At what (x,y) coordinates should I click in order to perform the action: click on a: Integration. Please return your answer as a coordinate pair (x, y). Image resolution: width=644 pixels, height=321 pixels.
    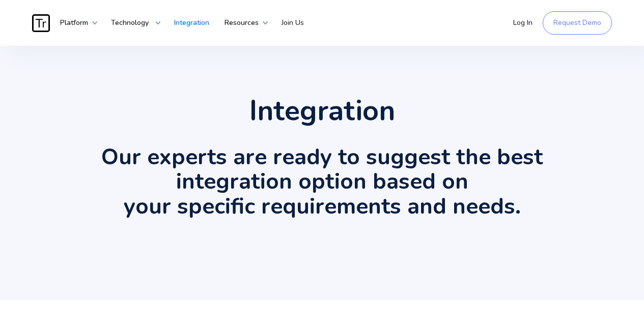
    Looking at the image, I should click on (191, 23).